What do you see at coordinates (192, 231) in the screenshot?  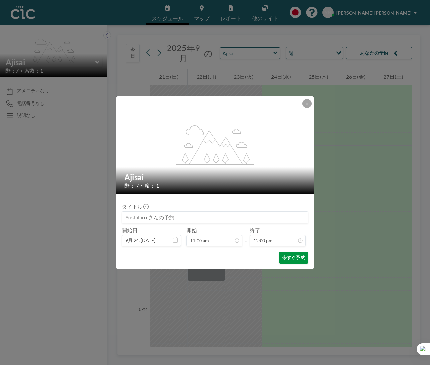 I see `label: 開始` at bounding box center [192, 231].